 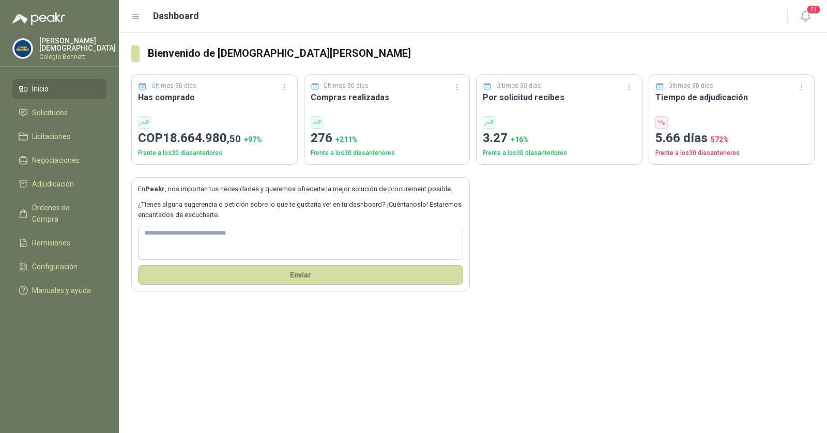 I want to click on span: Configuración, so click(x=55, y=267).